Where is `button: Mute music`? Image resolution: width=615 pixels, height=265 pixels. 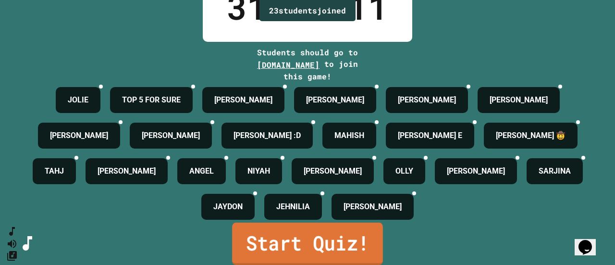
button: Mute music is located at coordinates (12, 243).